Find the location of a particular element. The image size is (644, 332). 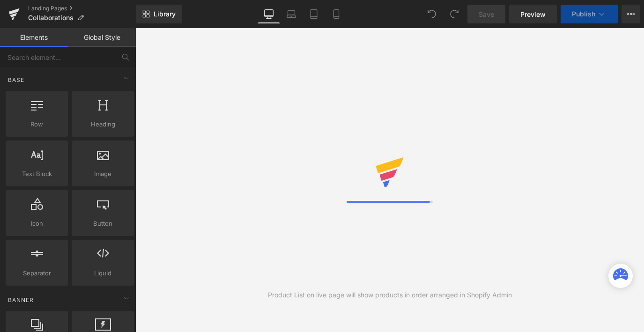

span: Library is located at coordinates (164, 14).